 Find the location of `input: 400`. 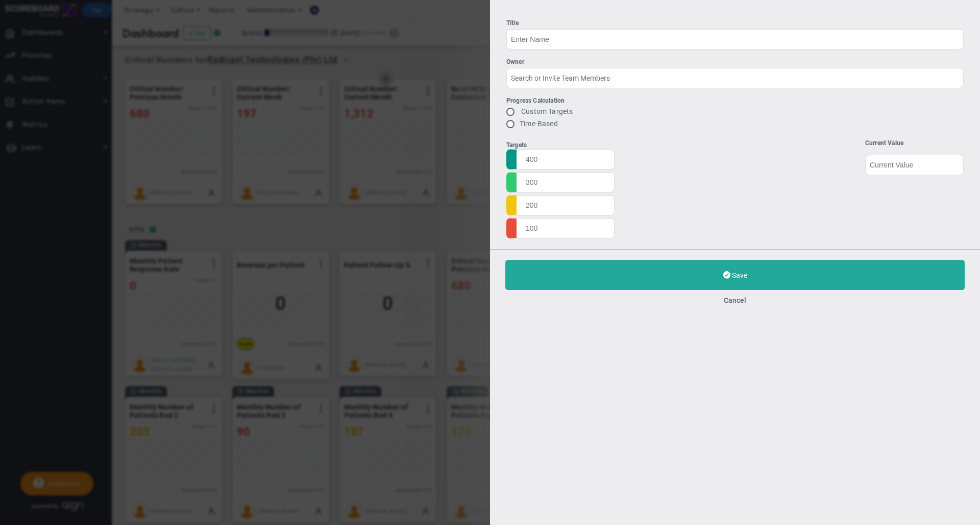

input: 400 is located at coordinates (561, 159).